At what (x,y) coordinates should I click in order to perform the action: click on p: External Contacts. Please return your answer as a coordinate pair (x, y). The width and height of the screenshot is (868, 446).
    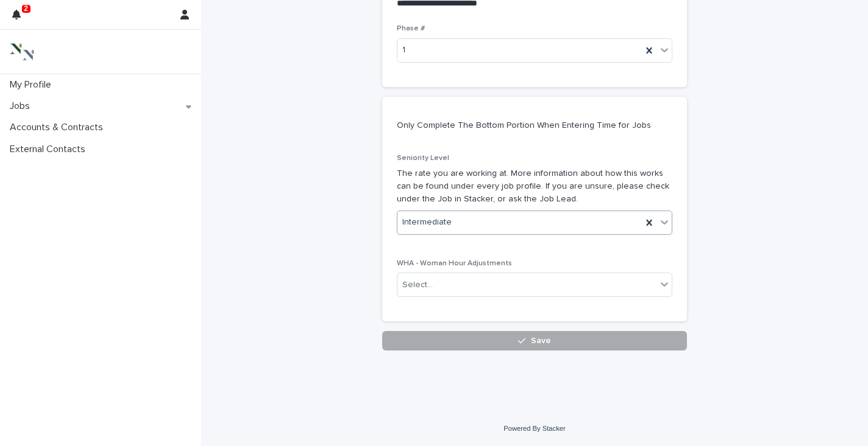
    Looking at the image, I should click on (50, 149).